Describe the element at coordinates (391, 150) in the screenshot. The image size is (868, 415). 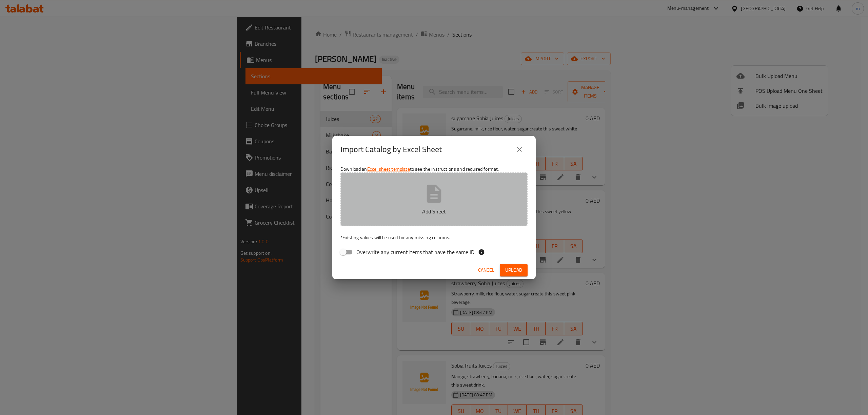
I see `h2: Import Catalog by Excel Sheet` at that location.